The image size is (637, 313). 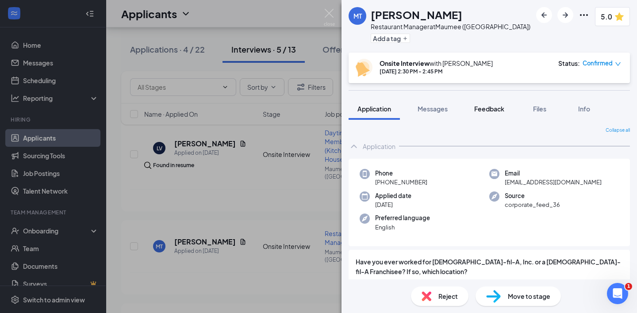 What do you see at coordinates (532, 205) in the screenshot?
I see `span: corporate_feed_36` at bounding box center [532, 205].